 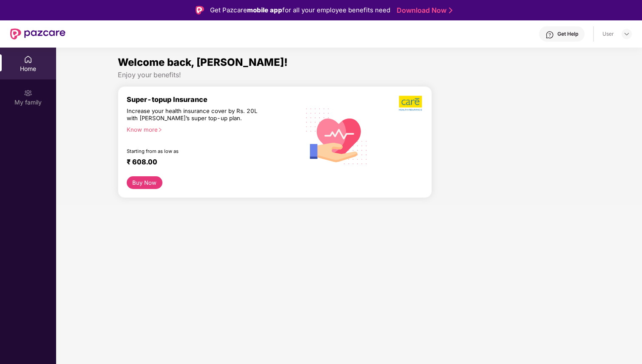 I want to click on img: svg+xml;base64,PHN2ZyB4bWxucz0iaHR0cDovL3d3dy53My5vcmcvMjAwMC9zdmciIHhtbG5zOnhsaW5rPSJodHRwOi8vd3..., so click(x=336, y=136).